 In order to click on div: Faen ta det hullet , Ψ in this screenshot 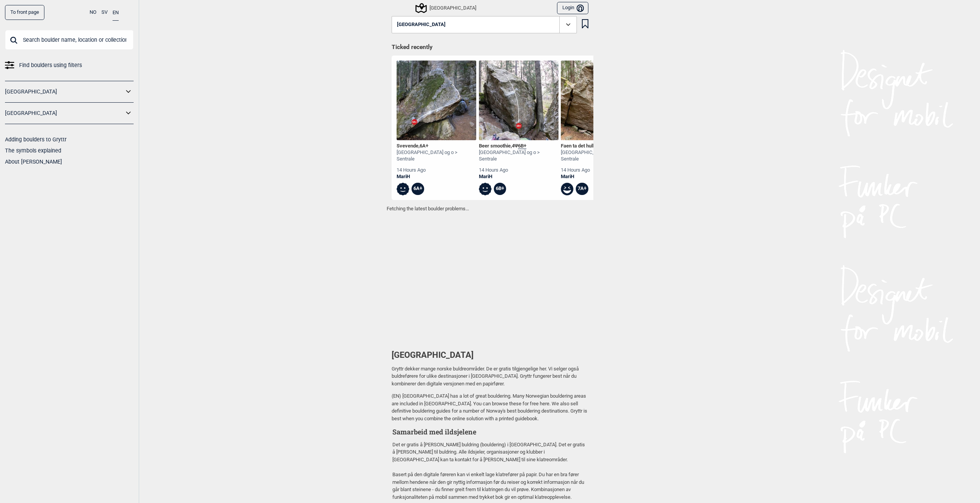, I will do `click(600, 146)`.